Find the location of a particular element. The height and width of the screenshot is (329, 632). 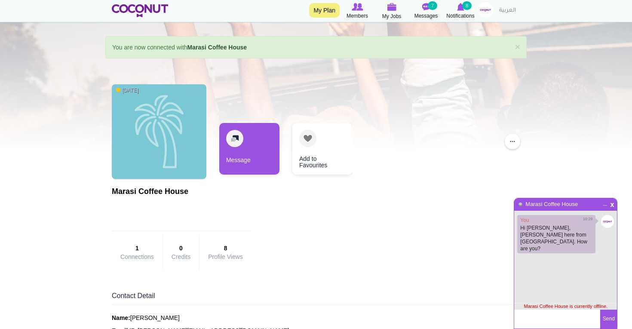

a: My Plan is located at coordinates (324, 10).